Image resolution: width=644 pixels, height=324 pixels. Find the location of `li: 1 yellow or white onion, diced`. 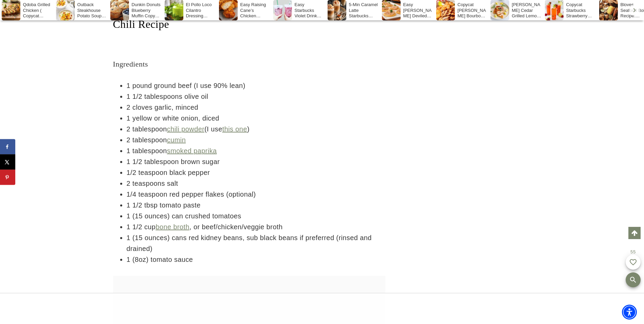

li: 1 yellow or white onion, diced is located at coordinates (256, 118).